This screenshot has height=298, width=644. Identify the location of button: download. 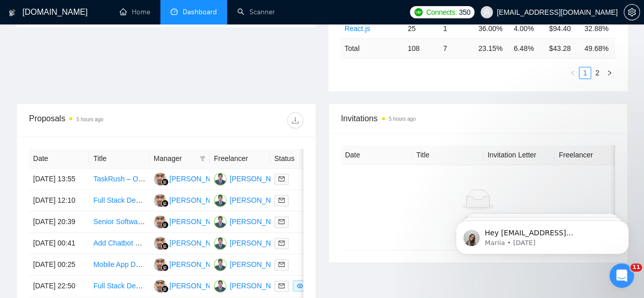
(296, 120).